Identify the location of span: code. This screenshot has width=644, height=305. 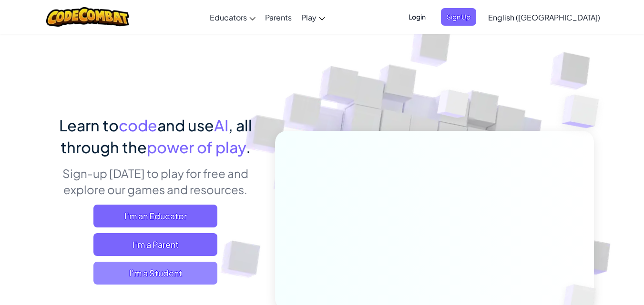
(138, 125).